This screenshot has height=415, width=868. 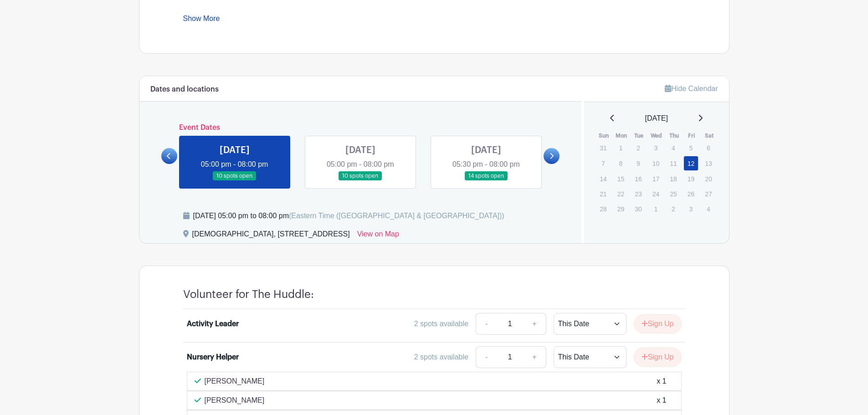 I want to click on p: 9, so click(x=638, y=163).